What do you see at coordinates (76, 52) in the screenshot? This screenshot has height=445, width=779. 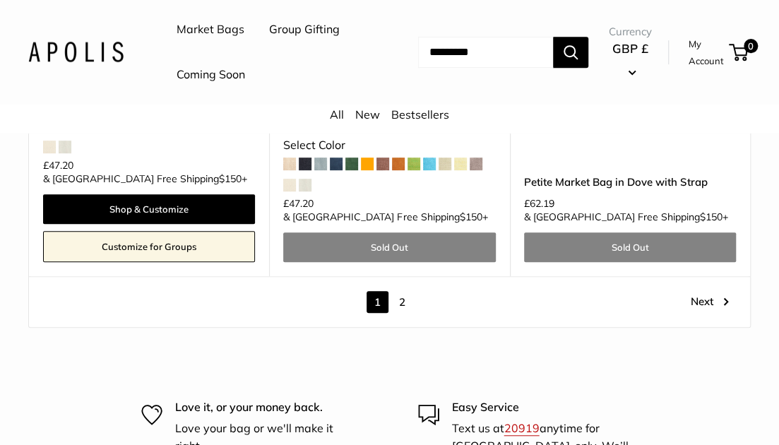 I see `img: Apolis` at bounding box center [76, 52].